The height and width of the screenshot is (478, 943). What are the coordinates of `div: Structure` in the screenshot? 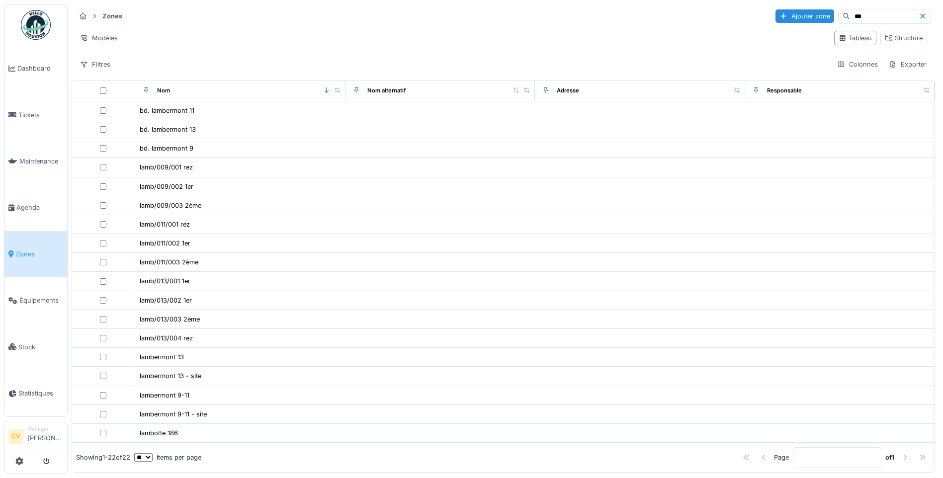 It's located at (904, 38).